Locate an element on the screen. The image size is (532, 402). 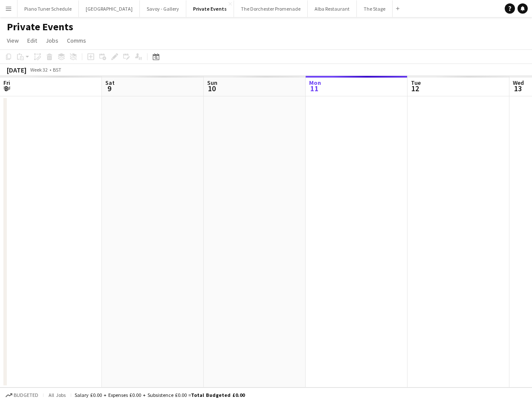
span: 8 is located at coordinates (6, 88).